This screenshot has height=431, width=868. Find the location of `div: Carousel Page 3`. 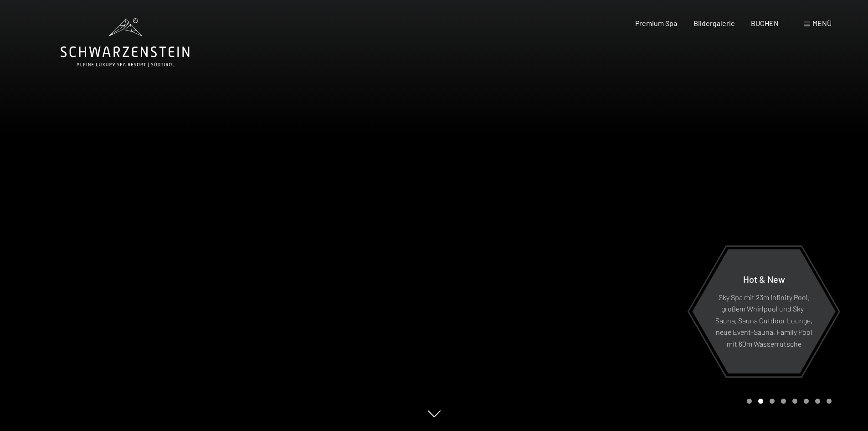

div: Carousel Page 3 is located at coordinates (772, 401).